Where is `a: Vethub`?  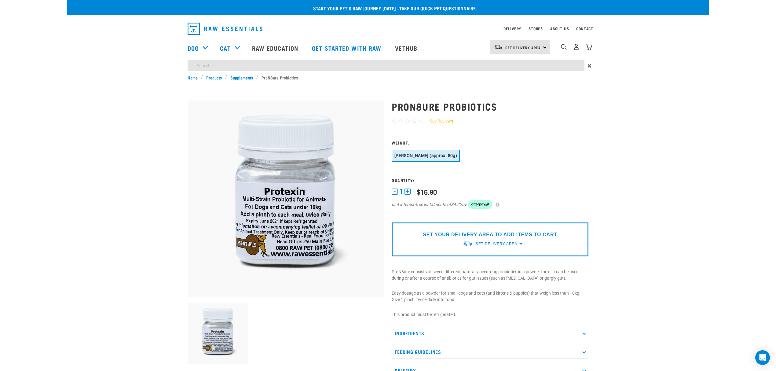
a: Vethub is located at coordinates (407, 48).